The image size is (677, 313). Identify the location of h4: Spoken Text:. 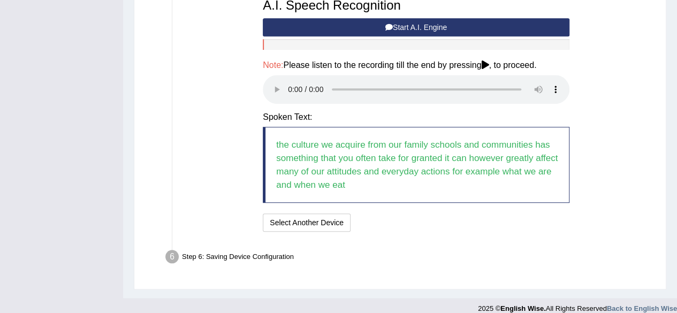
(416, 117).